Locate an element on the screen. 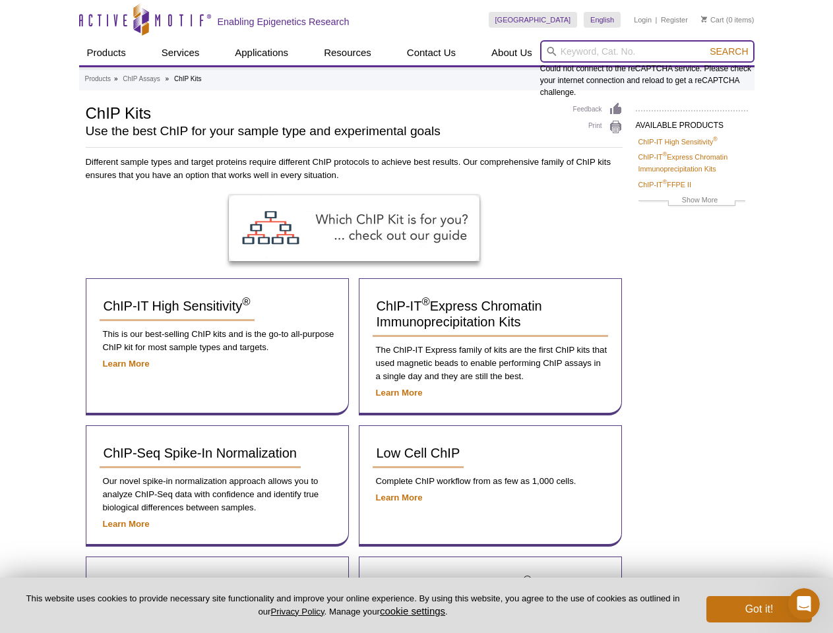 Image resolution: width=833 pixels, height=633 pixels. p: This is our best-selling ChIP kits and is the go-to all-purpose ChIP kit for most sample types an... is located at coordinates (217, 341).